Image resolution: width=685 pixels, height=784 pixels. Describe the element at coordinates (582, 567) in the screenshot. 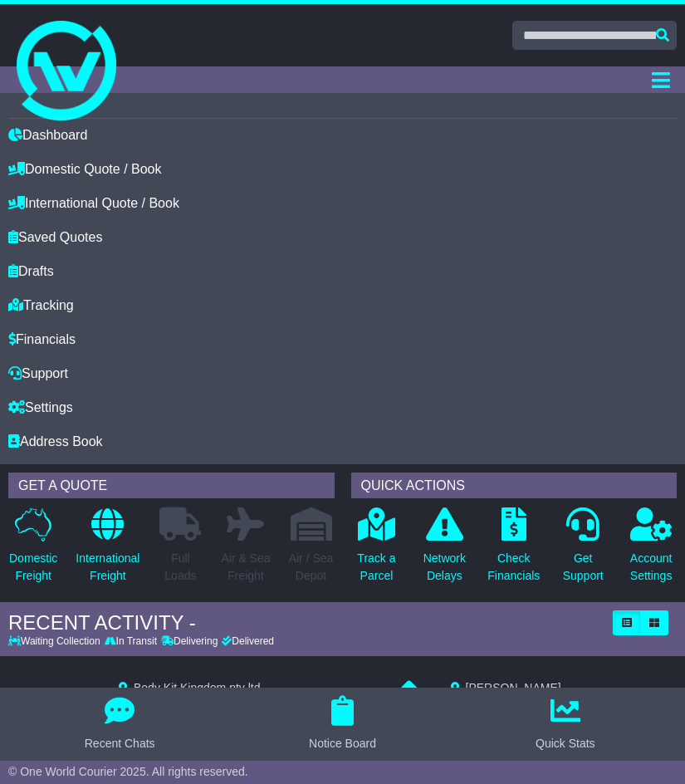

I see `p: Get Support` at that location.